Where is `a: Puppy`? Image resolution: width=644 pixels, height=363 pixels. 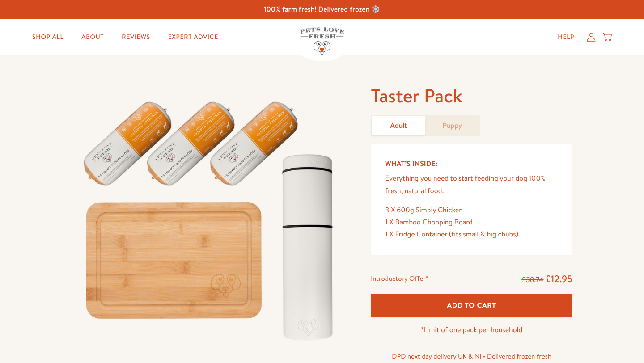 a: Puppy is located at coordinates (452, 126).